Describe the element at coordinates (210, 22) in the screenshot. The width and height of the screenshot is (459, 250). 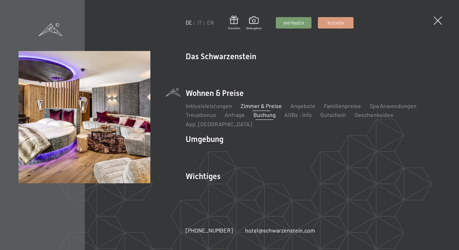
I see `a: EN` at that location.